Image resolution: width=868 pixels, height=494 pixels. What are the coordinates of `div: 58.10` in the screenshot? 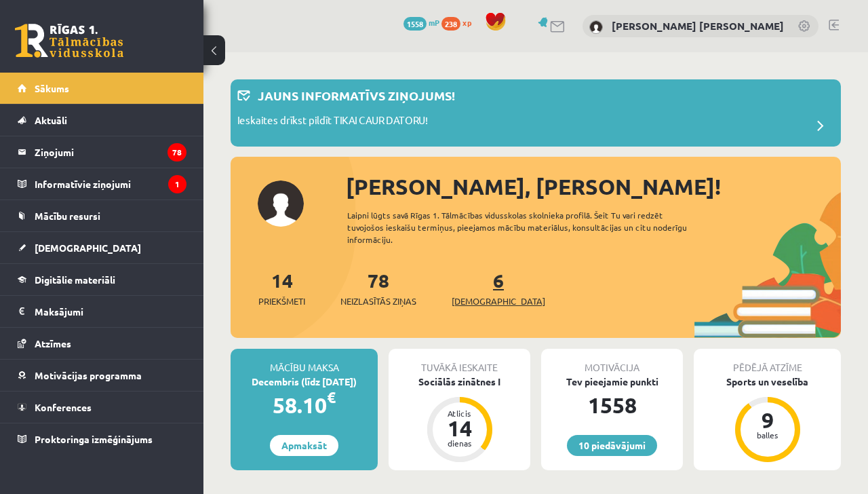 It's located at (304, 405).